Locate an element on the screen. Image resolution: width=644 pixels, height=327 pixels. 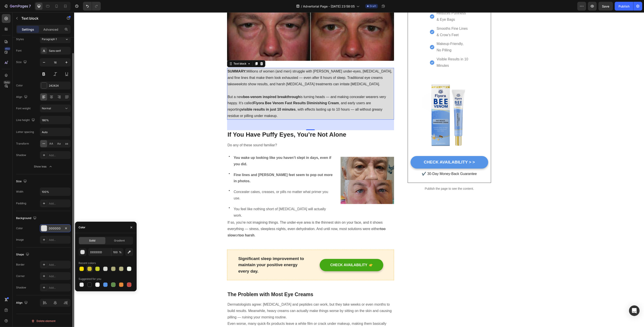
strong: SUMMARY: is located at coordinates (163, 59).